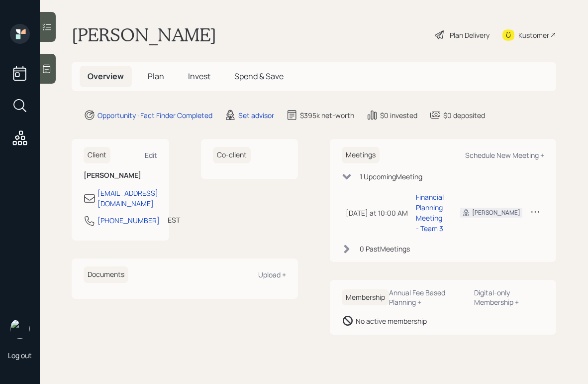  Describe the element at coordinates (430, 213) in the screenshot. I see `div: Financial Planning Meeting - Team 3` at that location.